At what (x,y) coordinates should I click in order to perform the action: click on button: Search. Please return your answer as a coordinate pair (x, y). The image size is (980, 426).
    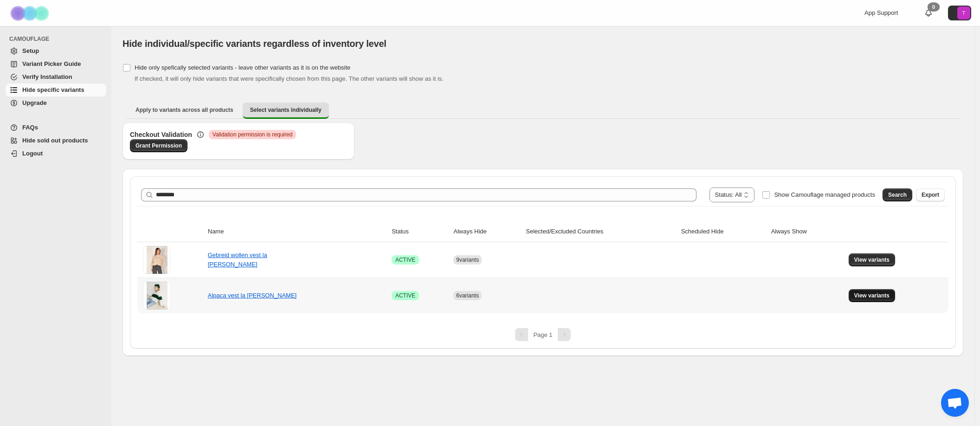
    Looking at the image, I should click on (897, 195).